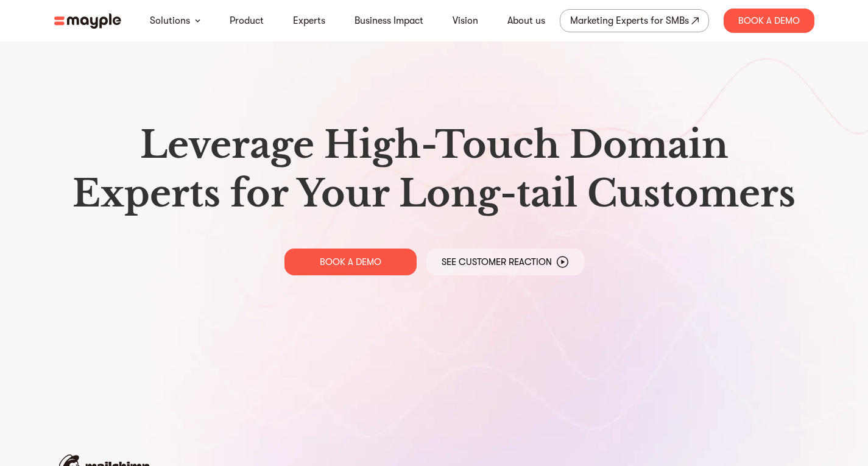  Describe the element at coordinates (505, 261) in the screenshot. I see `a: See Customer Reaction` at that location.